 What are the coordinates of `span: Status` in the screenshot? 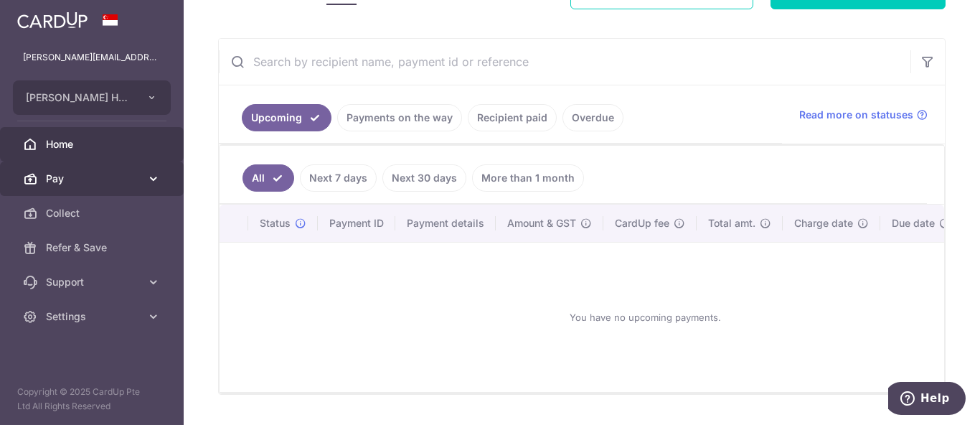 It's located at (275, 224).